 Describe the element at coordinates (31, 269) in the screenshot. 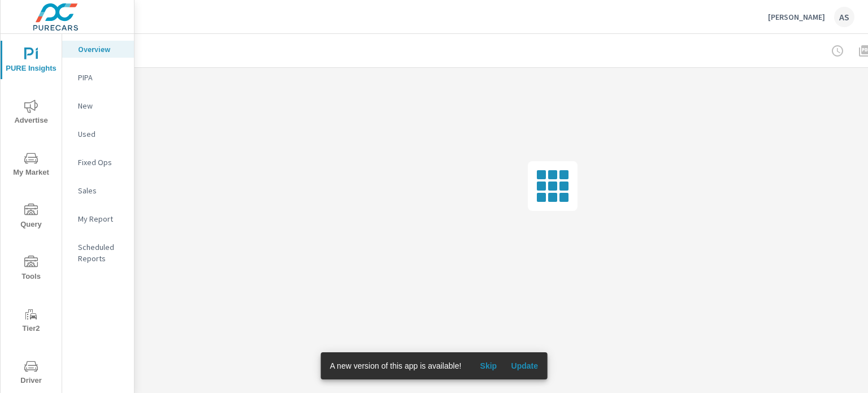

I see `span: Tools` at that location.